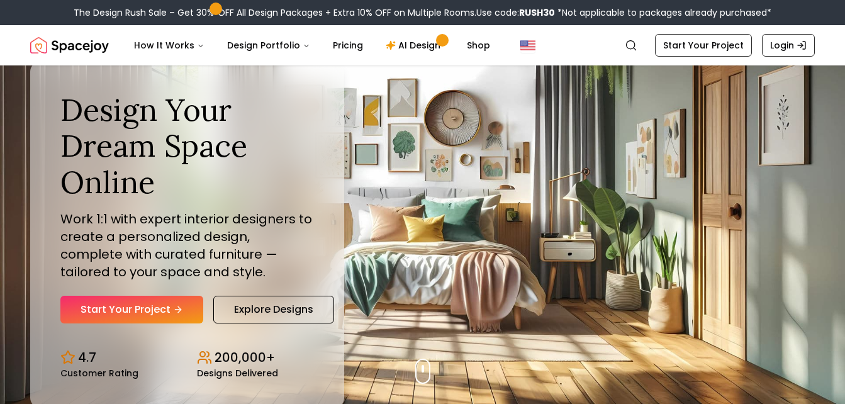 The width and height of the screenshot is (845, 404). Describe the element at coordinates (788, 45) in the screenshot. I see `a: Login` at that location.